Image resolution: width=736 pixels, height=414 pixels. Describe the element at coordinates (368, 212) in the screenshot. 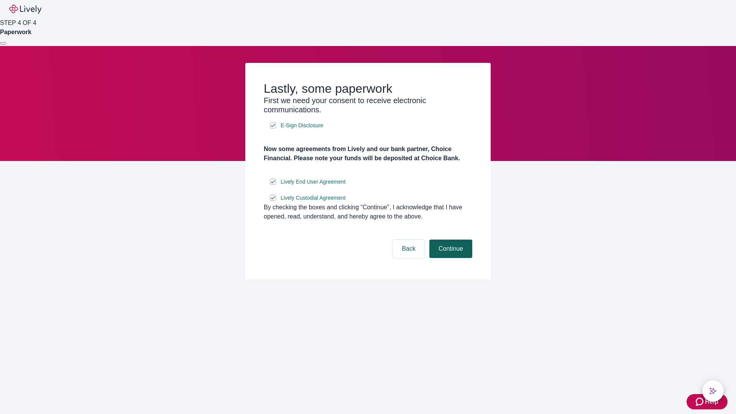

I see `div: By checking the boxes and clicking “Continue", I acknowledge that I have opened, read, understand...` at that location.